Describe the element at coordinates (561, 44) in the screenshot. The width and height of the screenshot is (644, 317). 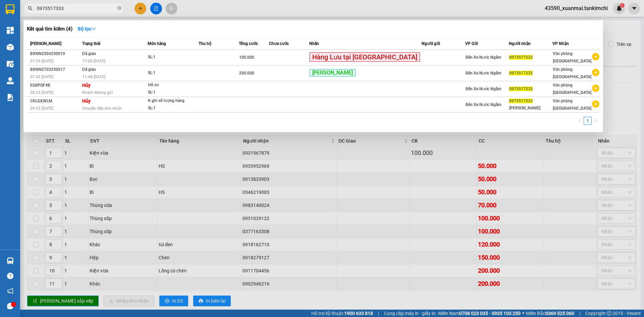
I see `span: VP Nhận` at that location.